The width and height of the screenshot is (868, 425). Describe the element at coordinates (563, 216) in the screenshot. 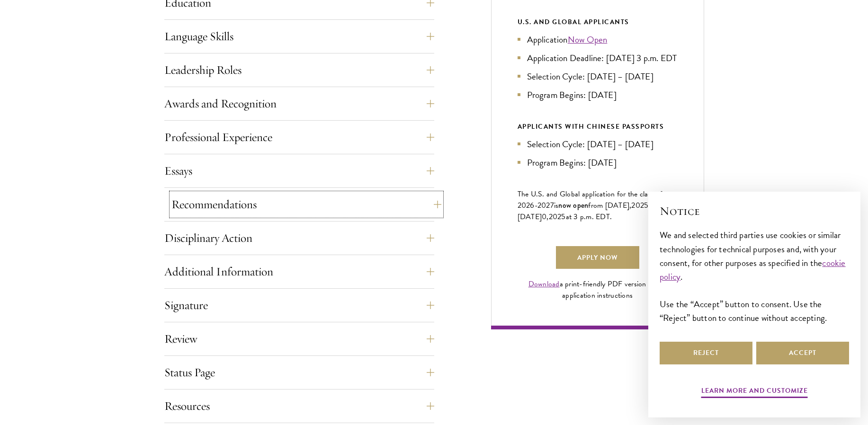

I see `span: 5` at that location.